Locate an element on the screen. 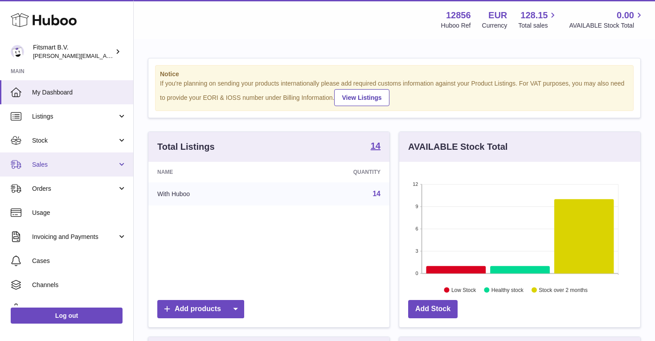  td: With Huboo is located at coordinates (212, 194).